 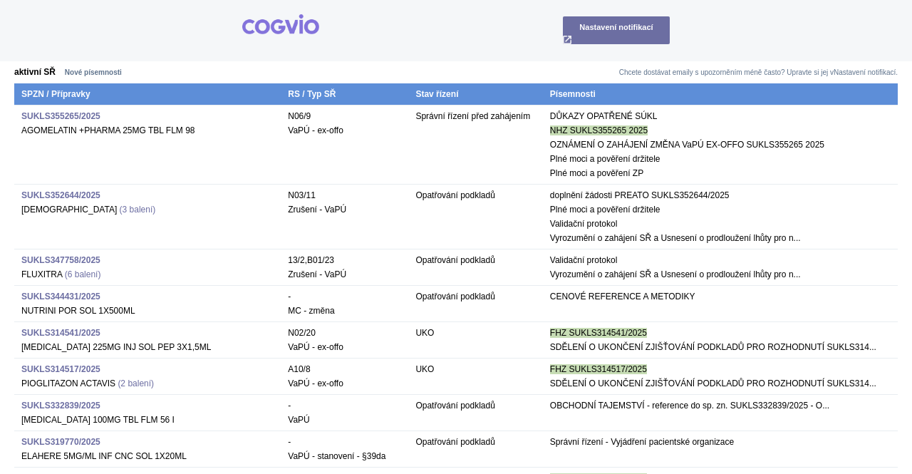 What do you see at coordinates (68, 383) in the screenshot?
I see `span: PIOGLITAZON ACTAVIS` at bounding box center [68, 383].